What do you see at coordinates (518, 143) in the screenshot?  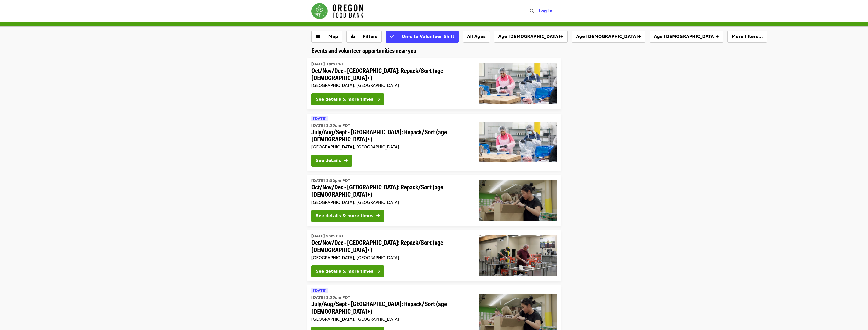 I see `img: July/Aug/Sept - Beaverton: Repack/Sort (age 10+) organized by Oregon Food Bank` at bounding box center [518, 143].